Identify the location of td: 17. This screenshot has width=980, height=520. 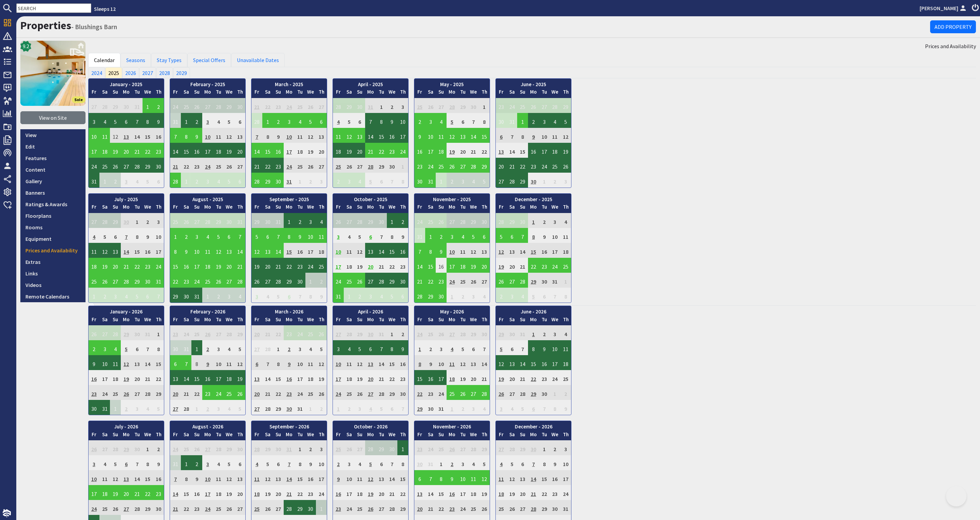
(94, 150).